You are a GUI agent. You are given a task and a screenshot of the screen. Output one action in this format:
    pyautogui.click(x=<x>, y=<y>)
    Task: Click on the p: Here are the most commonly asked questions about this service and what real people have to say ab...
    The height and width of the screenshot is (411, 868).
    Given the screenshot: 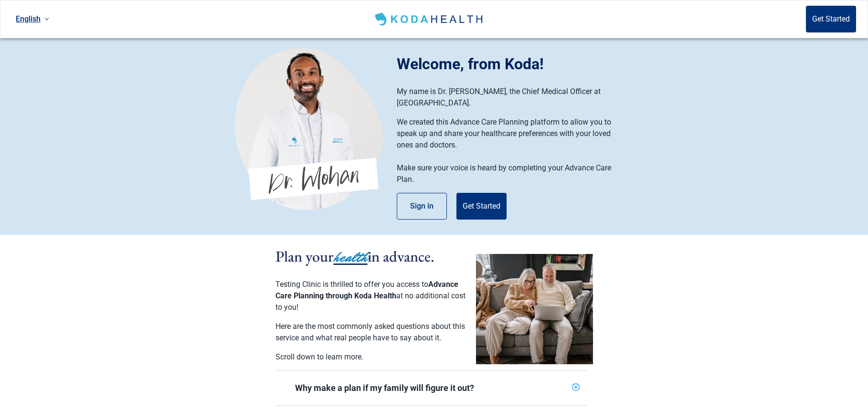 What is the action you would take?
    pyautogui.click(x=371, y=332)
    